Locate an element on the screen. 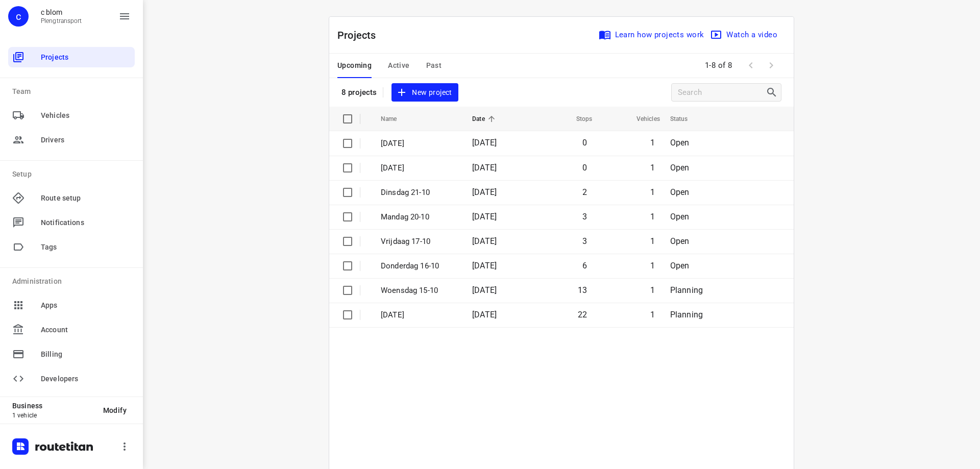 The image size is (980, 469). span: Next Page is located at coordinates (771, 65).